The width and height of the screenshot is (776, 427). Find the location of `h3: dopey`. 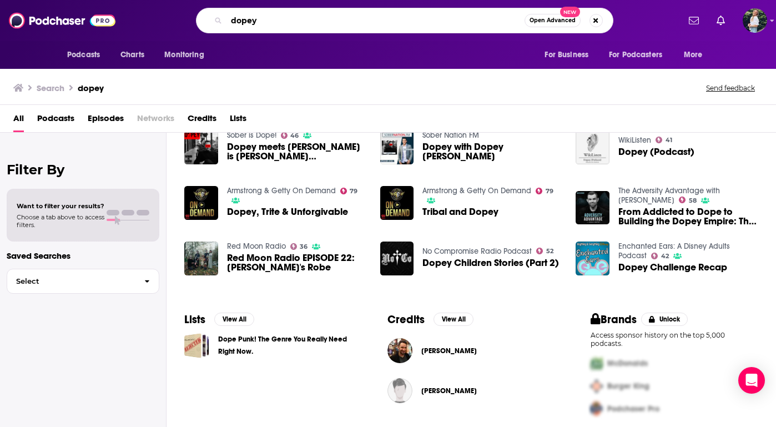

h3: dopey is located at coordinates (90, 88).